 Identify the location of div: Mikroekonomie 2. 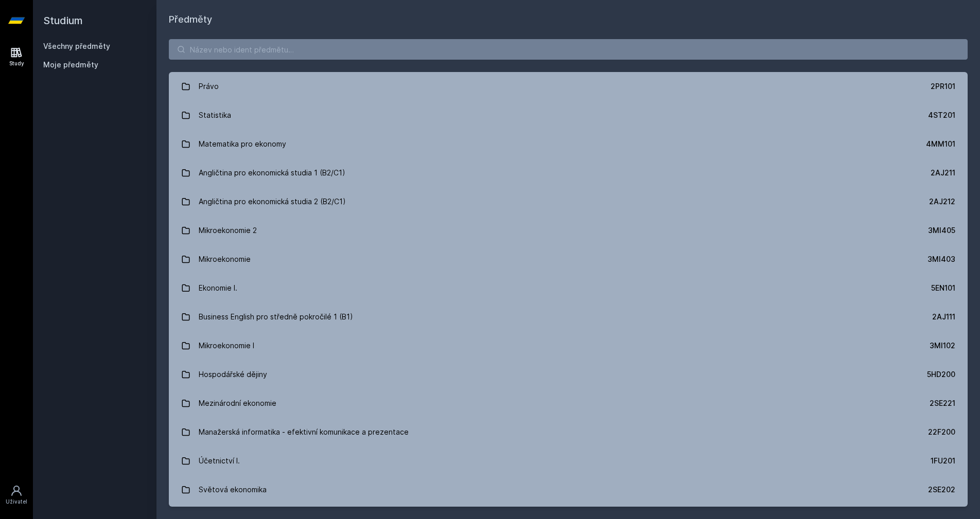
(228, 230).